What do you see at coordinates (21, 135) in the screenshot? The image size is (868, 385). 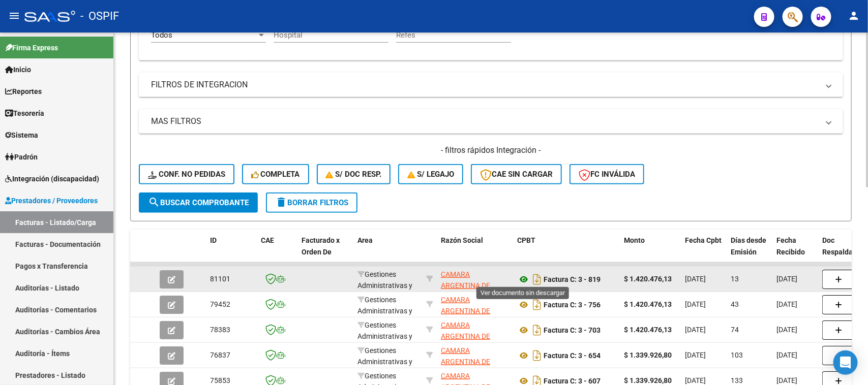 I see `span: Sistema` at bounding box center [21, 135].